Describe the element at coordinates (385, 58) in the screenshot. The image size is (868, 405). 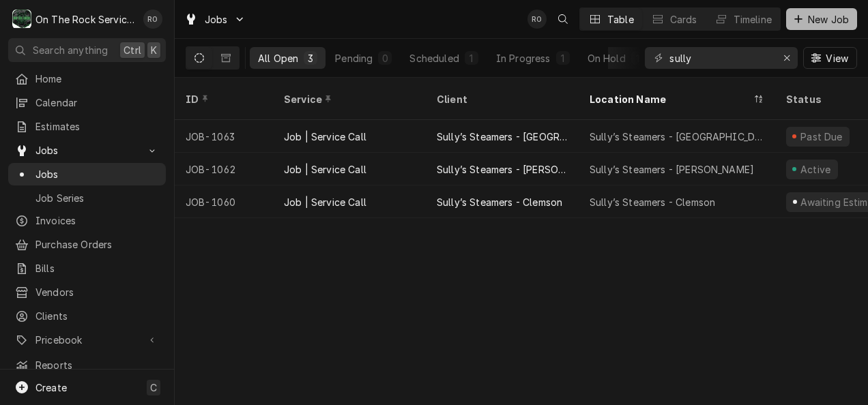
I see `div: 0` at that location.